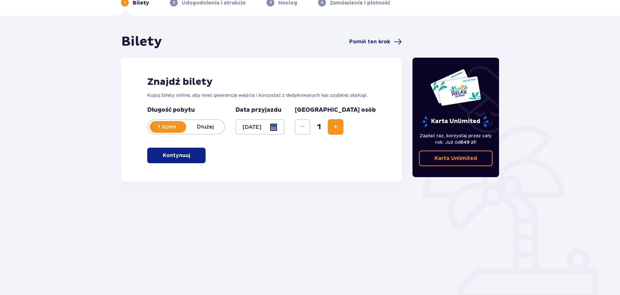  Describe the element at coordinates (186, 110) in the screenshot. I see `p: Długość pobytu` at that location.